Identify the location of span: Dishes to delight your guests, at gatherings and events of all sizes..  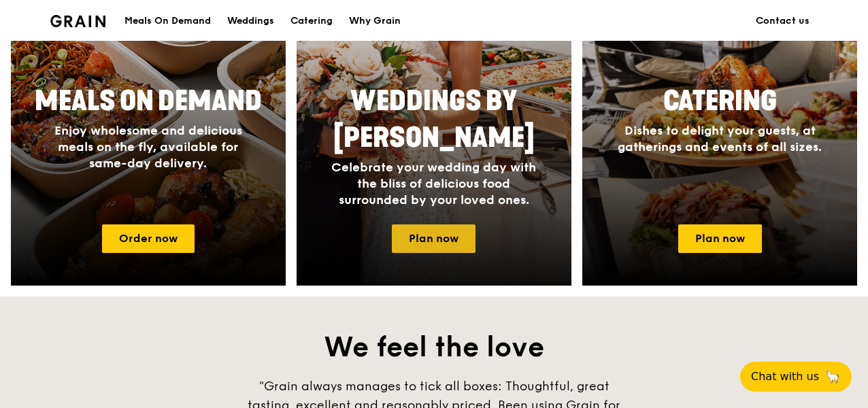
(720, 139).